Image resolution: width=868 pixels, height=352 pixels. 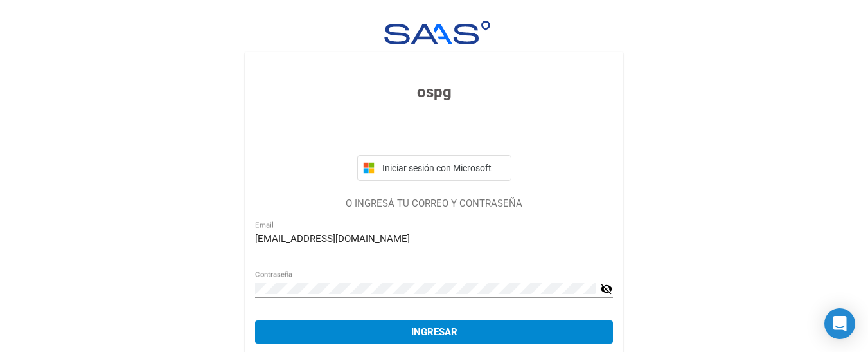 I want to click on button: Ingresar, so click(x=434, y=332).